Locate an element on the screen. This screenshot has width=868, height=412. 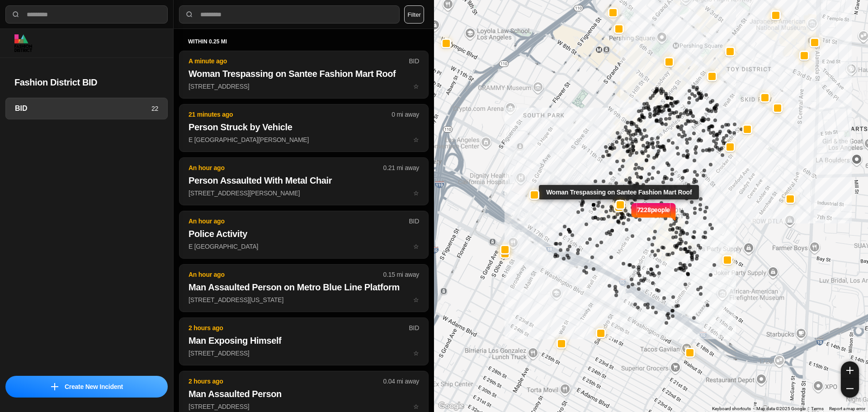
p: A minute ago is located at coordinates (298, 61).